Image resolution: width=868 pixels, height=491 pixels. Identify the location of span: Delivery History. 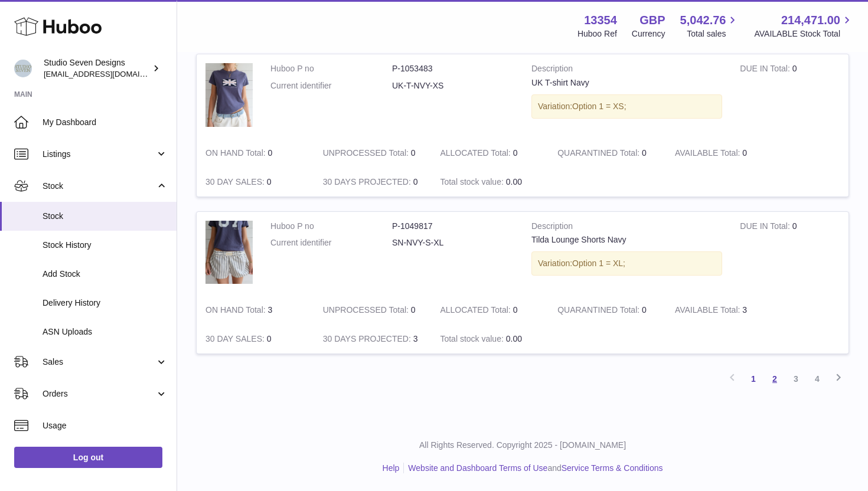
(105, 303).